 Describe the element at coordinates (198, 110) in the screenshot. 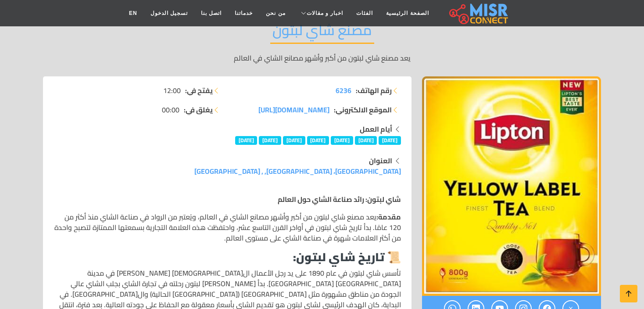

I see `strong: يغلق في:` at that location.